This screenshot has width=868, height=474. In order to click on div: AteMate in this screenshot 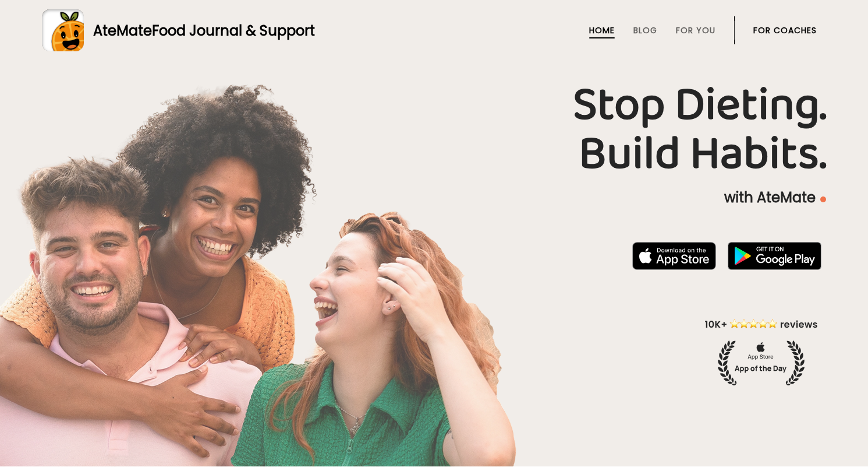, I will do `click(199, 31)`.